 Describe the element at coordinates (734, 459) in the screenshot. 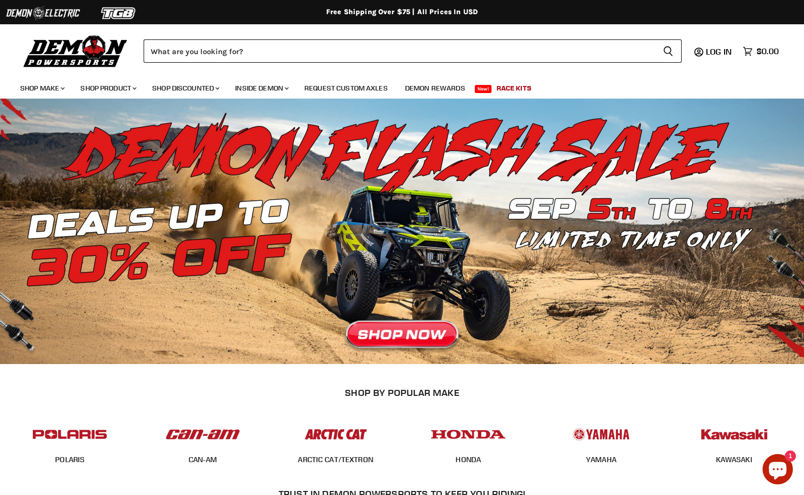

I see `a: KAWASAKI` at that location.